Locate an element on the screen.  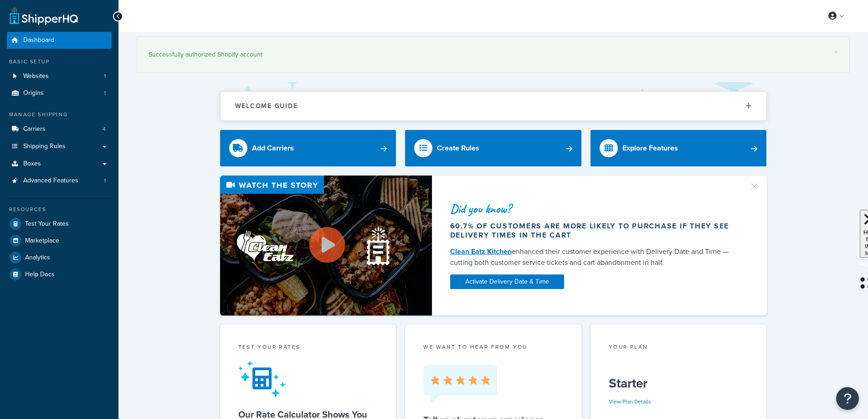
span: Origins is located at coordinates (33, 93).